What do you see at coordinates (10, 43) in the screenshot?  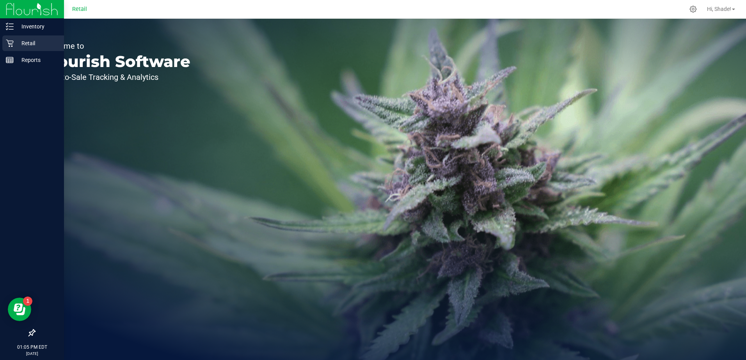 I see `inline-svg: Retail` at bounding box center [10, 43].